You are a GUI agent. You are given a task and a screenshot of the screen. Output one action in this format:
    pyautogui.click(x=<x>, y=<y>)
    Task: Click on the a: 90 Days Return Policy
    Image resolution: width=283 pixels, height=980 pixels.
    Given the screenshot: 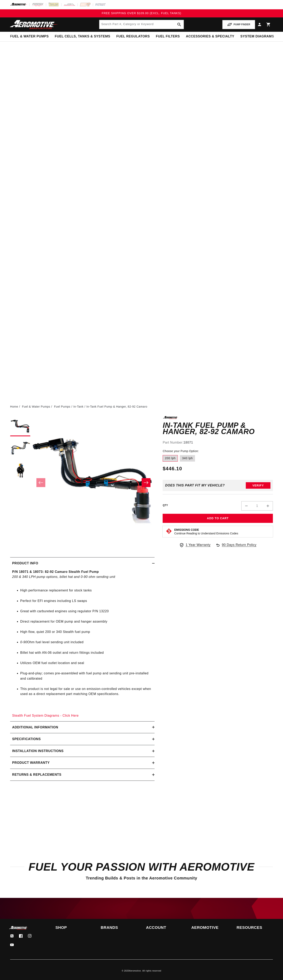 What is the action you would take?
    pyautogui.click(x=236, y=547)
    